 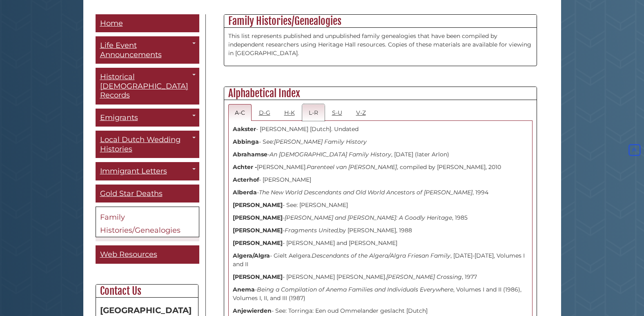 I want to click on p: - See: Torringa: Een oud Ommelander geslacht [Dutch], so click(x=380, y=311).